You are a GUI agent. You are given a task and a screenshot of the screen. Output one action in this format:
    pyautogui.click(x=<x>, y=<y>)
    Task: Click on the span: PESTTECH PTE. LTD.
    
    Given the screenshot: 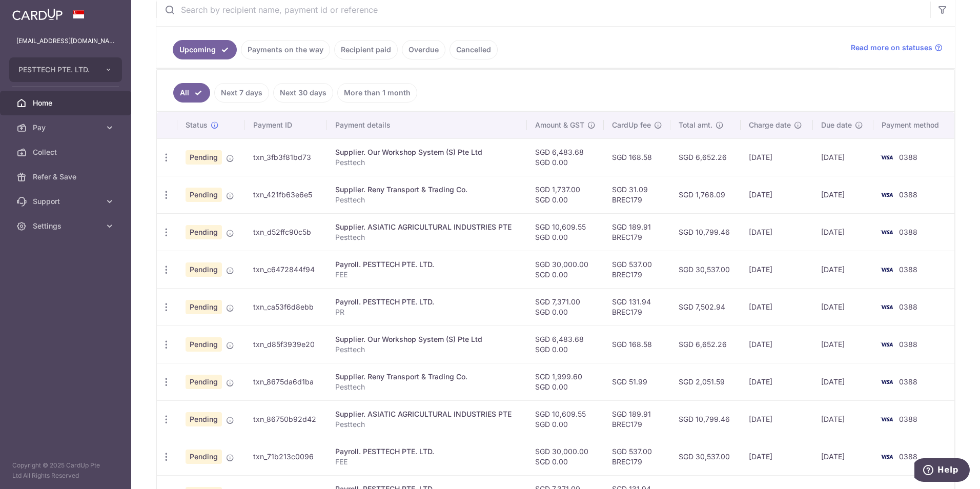 What is the action you would take?
    pyautogui.click(x=57, y=70)
    